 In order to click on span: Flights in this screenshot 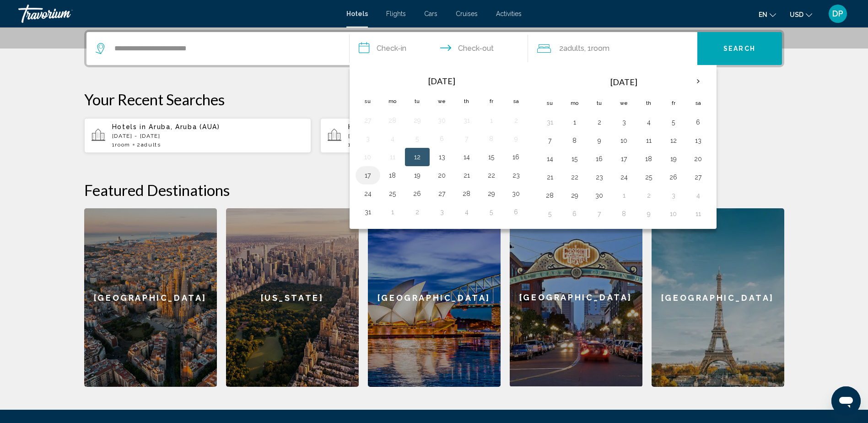, I will do `click(396, 14)`.